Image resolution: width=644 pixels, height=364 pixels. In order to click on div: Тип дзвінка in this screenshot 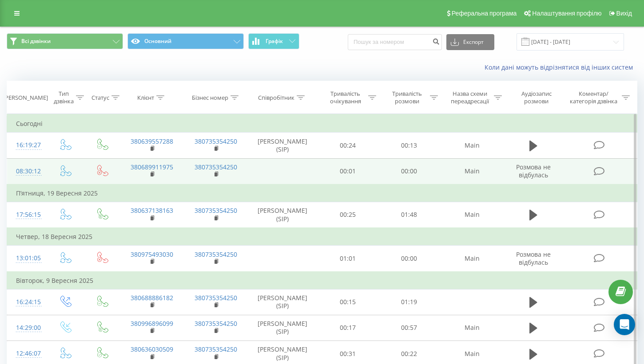, I will do `click(63, 97)`.